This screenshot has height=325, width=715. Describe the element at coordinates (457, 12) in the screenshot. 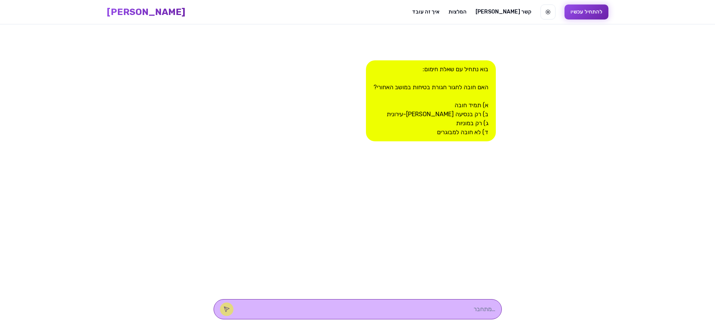

I see `a: המלצות` at that location.